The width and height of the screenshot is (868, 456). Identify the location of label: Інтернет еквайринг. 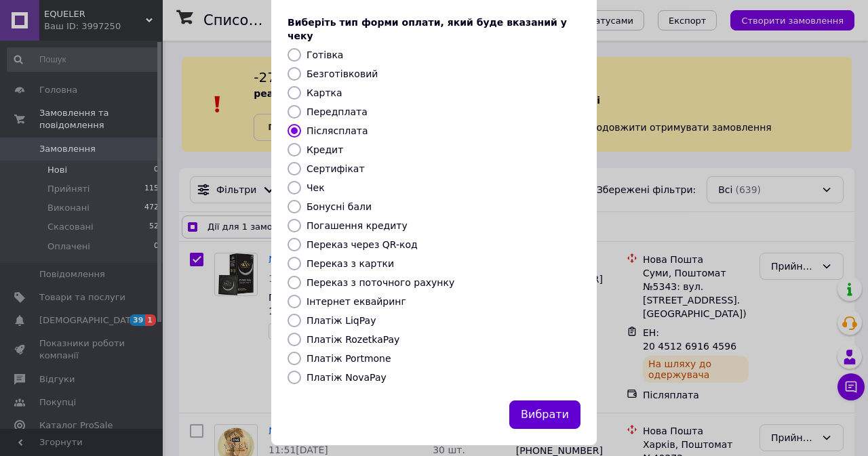
(356, 301).